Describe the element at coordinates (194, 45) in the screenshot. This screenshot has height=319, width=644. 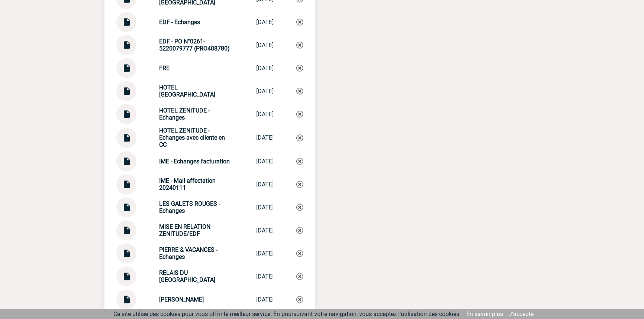
I see `strong: EDF - PO N°0261-5220079777 (PRO408780)` at that location.